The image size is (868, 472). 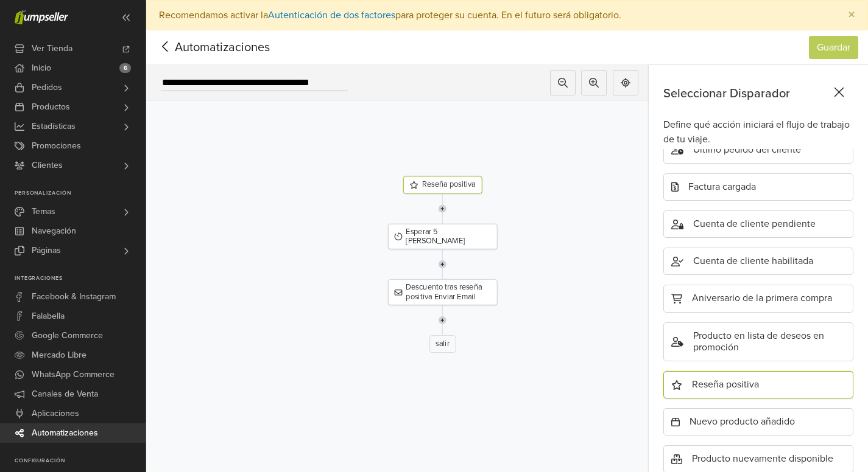 I want to click on div: salir, so click(x=442, y=344).